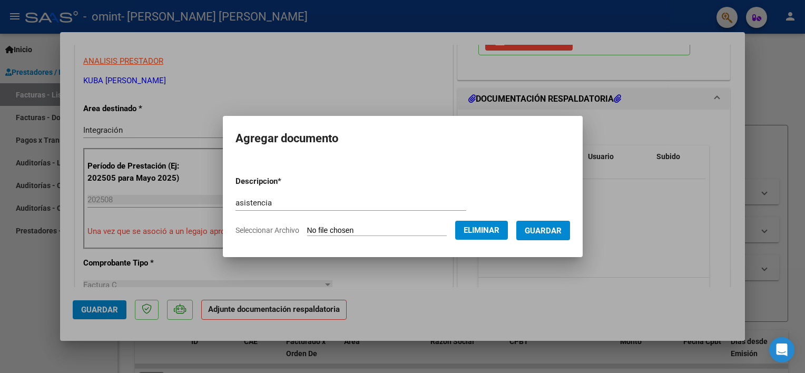  Describe the element at coordinates (267, 230) in the screenshot. I see `span: Seleccionar Archivo` at that location.